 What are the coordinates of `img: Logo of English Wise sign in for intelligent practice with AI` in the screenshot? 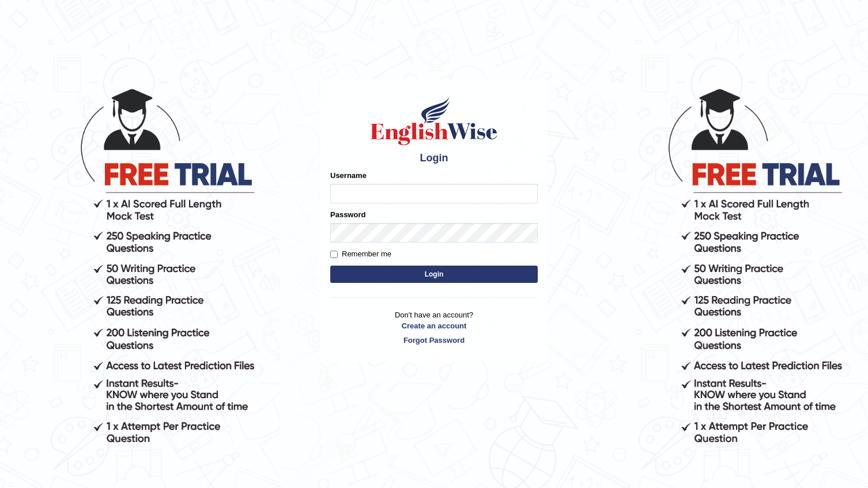 It's located at (434, 121).